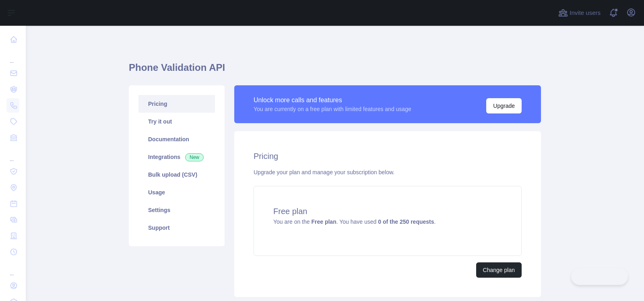 The height and width of the screenshot is (301, 644). What do you see at coordinates (505, 105) in the screenshot?
I see `button: Upgrade` at bounding box center [505, 105].